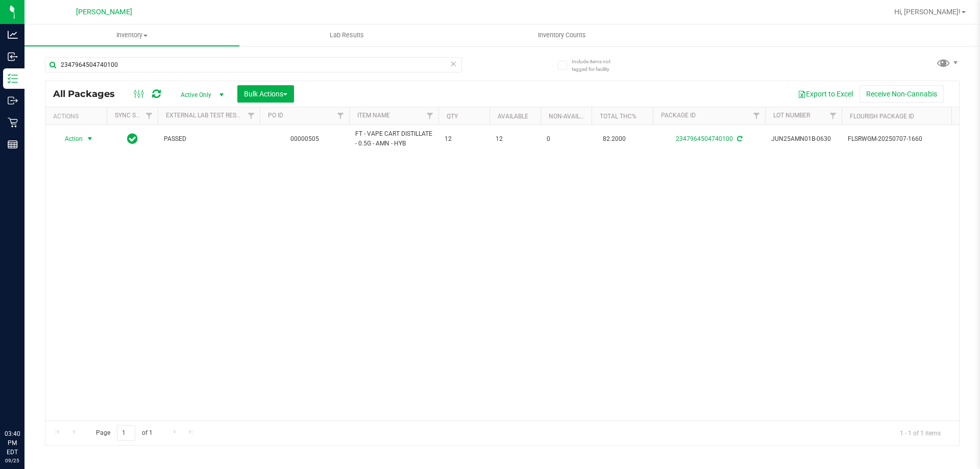 Image resolution: width=980 pixels, height=469 pixels. What do you see at coordinates (205, 115) in the screenshot?
I see `a: External Lab Test Result` at bounding box center [205, 115].